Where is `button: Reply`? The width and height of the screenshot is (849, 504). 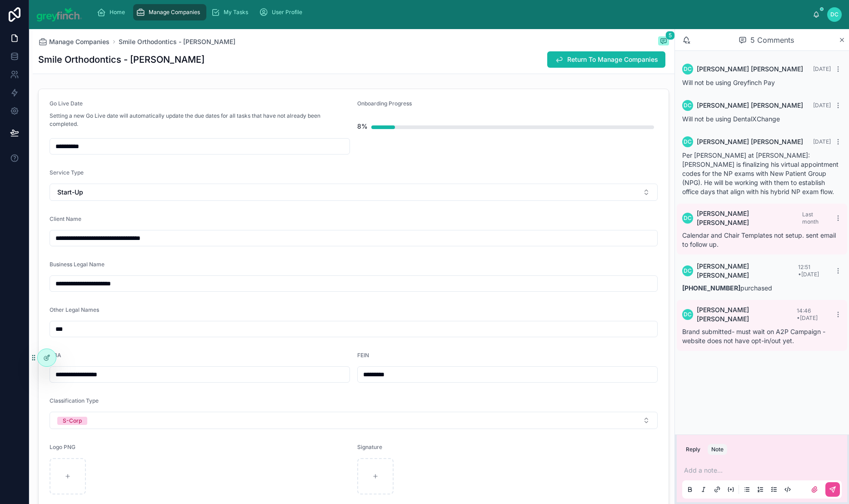 button: Reply is located at coordinates (693, 449).